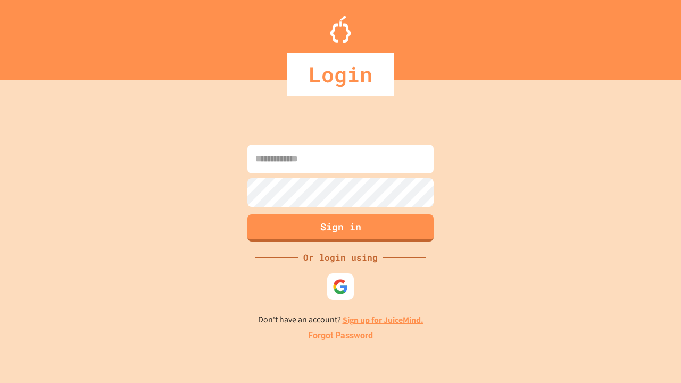  Describe the element at coordinates (340, 74) in the screenshot. I see `div: Login` at that location.